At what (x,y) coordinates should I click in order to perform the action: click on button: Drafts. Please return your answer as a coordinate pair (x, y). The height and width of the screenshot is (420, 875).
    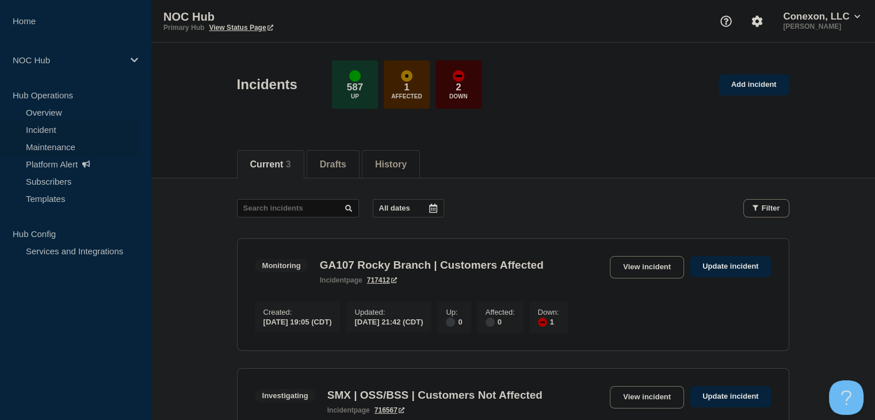
    Looking at the image, I should click on (333, 165).